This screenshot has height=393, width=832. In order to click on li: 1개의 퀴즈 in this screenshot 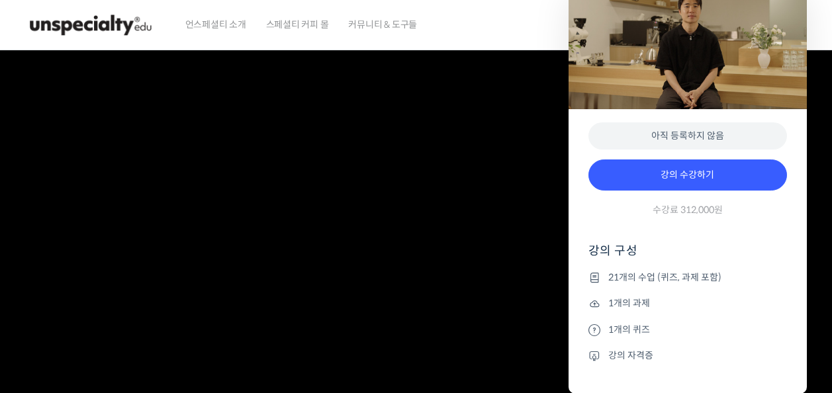, I will do `click(688, 330)`.